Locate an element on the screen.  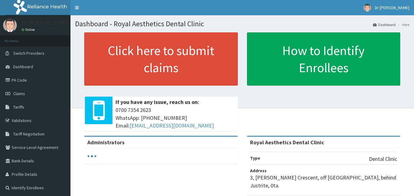
a: Click here to submit claims is located at coordinates (161, 59).